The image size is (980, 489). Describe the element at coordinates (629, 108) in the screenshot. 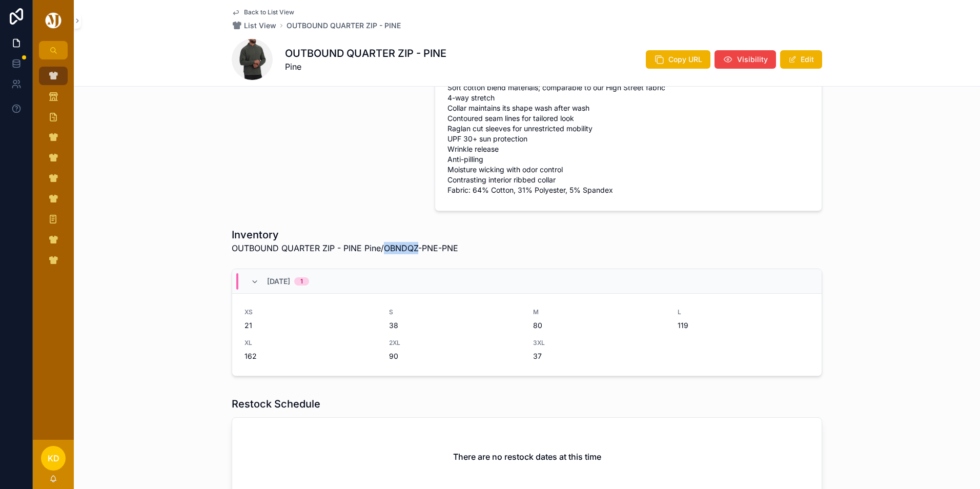

I see `span: The Outbound Quarter Zip – Elevated style and versatility that takes you from the city to the air...` at that location.